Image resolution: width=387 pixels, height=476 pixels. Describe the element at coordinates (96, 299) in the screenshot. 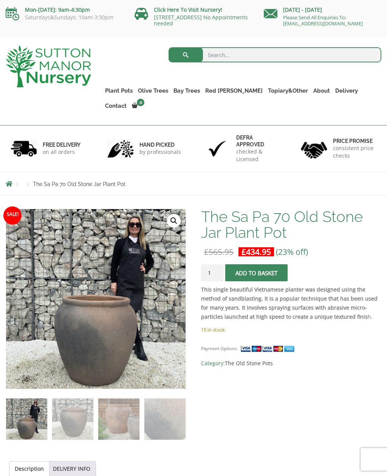

I see `img: The Sa Pa 70 Old Stone Jar Plant Pot - E7933CB8 5D06 4D99 B28B C17B06BCADCE scaled` at that location.